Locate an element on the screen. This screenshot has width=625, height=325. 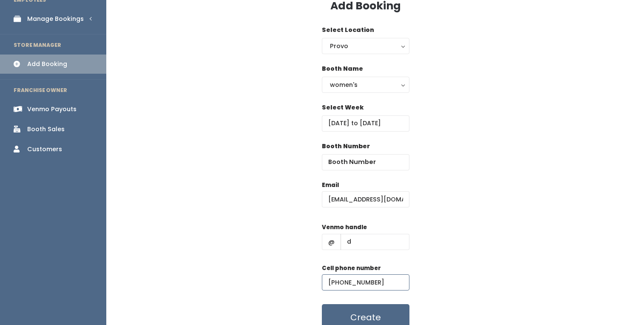
label: Cell phone number is located at coordinates (351, 268).